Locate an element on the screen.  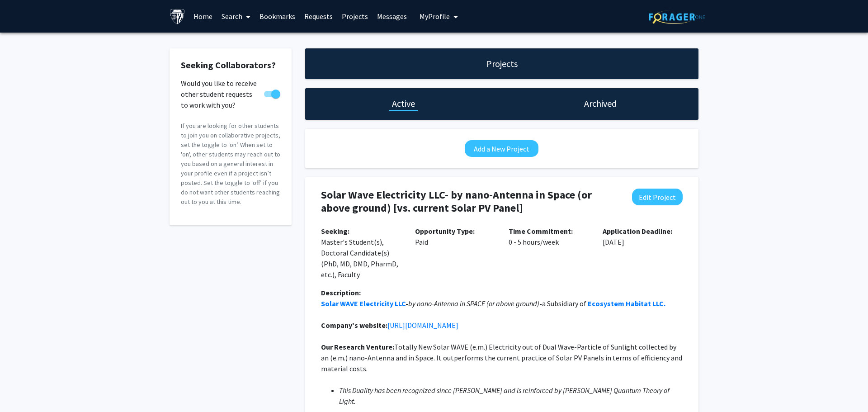
button: Edit Project is located at coordinates (658, 197).